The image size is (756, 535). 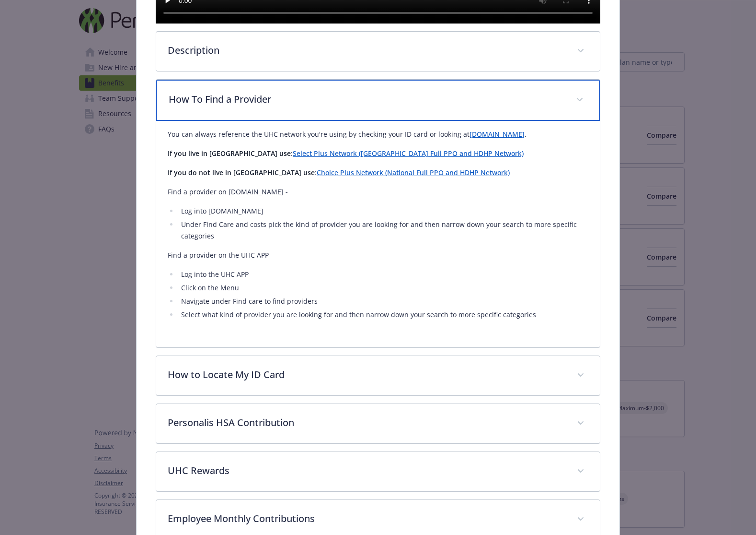 What do you see at coordinates (367, 375) in the screenshot?
I see `p: How to Locate My ID Card` at bounding box center [367, 375].